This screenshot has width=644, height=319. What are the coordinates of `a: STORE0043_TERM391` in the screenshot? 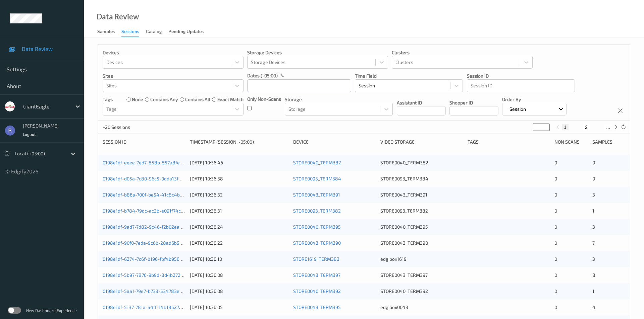 It's located at (316, 195).